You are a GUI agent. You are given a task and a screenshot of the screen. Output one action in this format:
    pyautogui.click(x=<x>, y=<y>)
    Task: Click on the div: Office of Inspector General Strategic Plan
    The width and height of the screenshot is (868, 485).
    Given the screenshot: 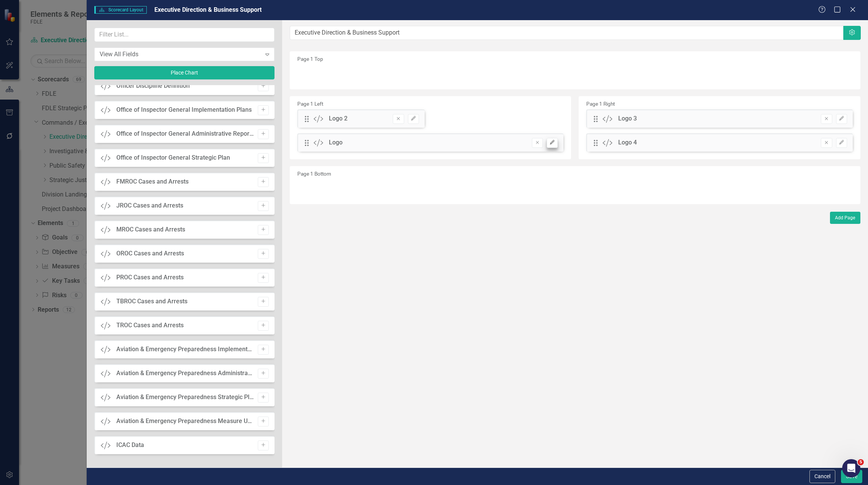 What is the action you would take?
    pyautogui.click(x=173, y=158)
    